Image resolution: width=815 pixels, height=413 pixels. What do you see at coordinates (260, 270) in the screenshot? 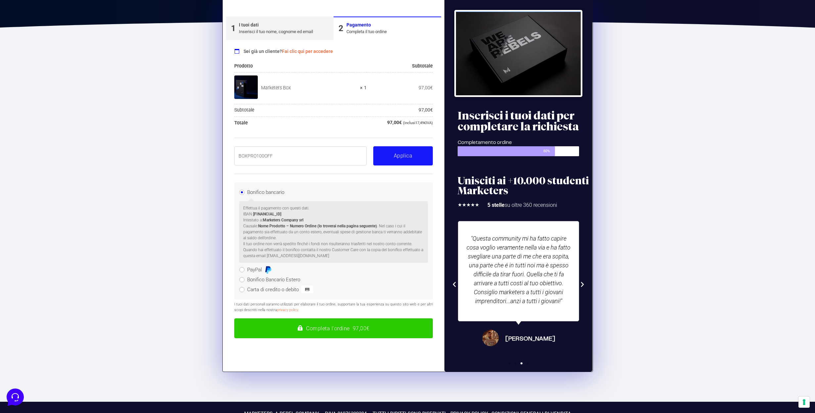
I see `label: PayPal` at bounding box center [260, 270].